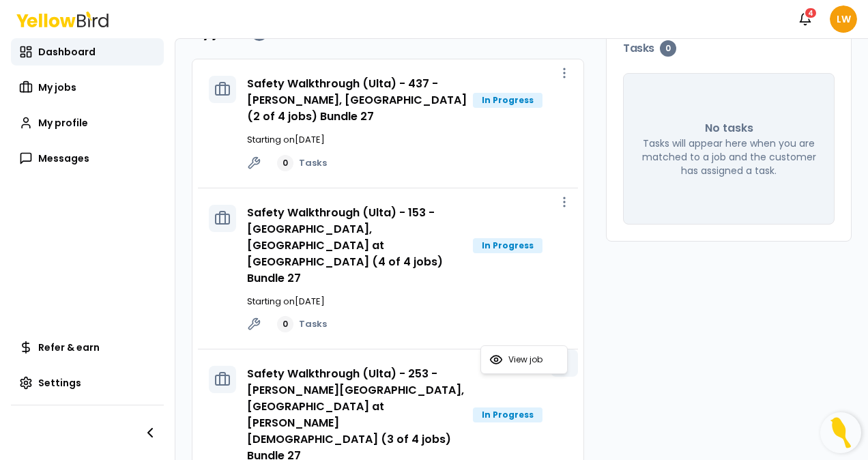 The height and width of the screenshot is (460, 868). I want to click on span: Settings, so click(60, 383).